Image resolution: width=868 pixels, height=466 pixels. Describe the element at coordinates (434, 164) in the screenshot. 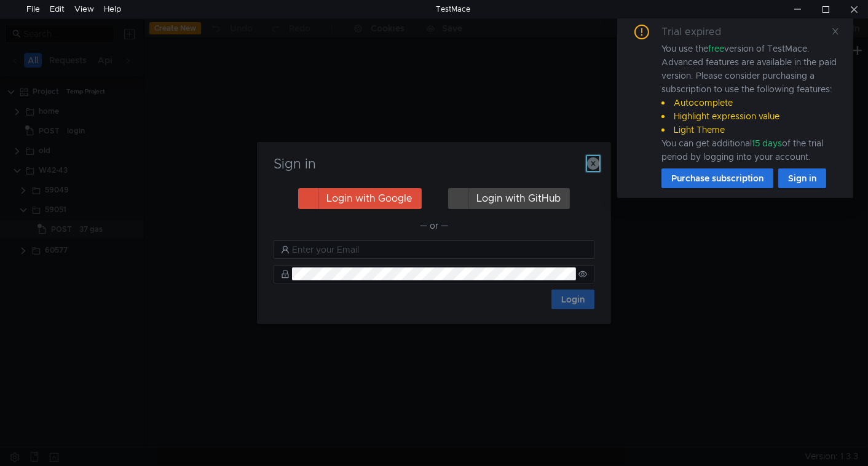

I see `h3: Sign in` at that location.